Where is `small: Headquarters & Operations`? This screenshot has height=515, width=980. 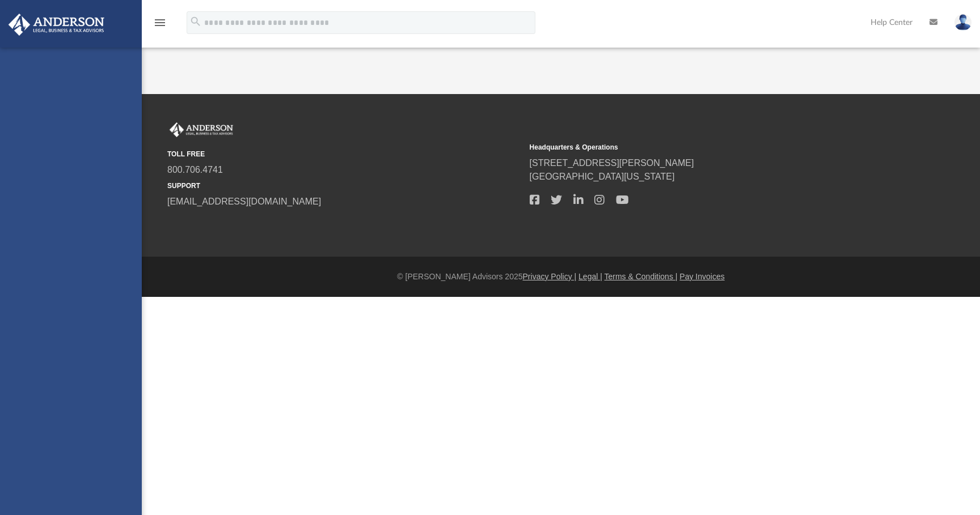
small: Headquarters & Operations is located at coordinates (706, 148).